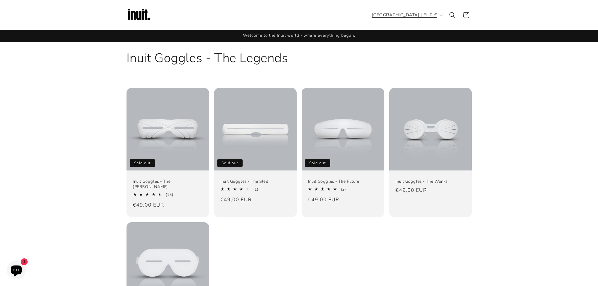 The image size is (598, 286). What do you see at coordinates (16, 271) in the screenshot?
I see `inbox-online-store-chat: Shopify online store chat` at bounding box center [16, 271].